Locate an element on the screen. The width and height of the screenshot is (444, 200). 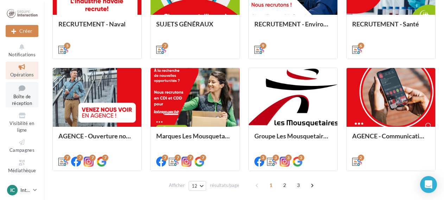
span: Boîte de réception is located at coordinates (22, 100).